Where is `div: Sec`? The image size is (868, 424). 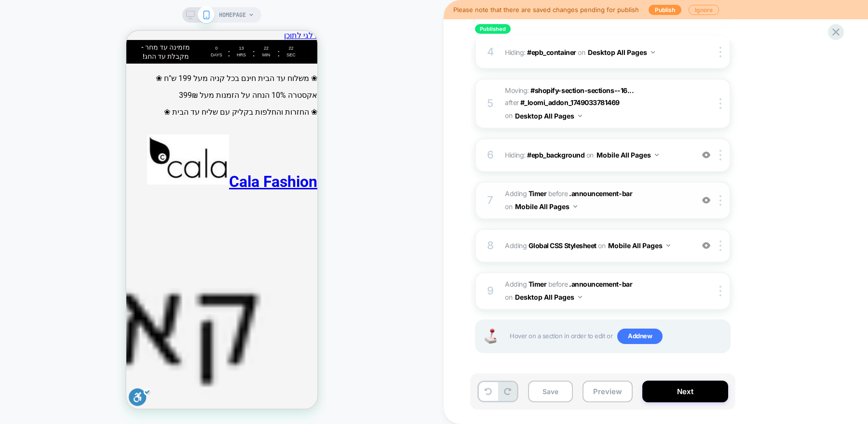
div: Sec is located at coordinates (165, 24).